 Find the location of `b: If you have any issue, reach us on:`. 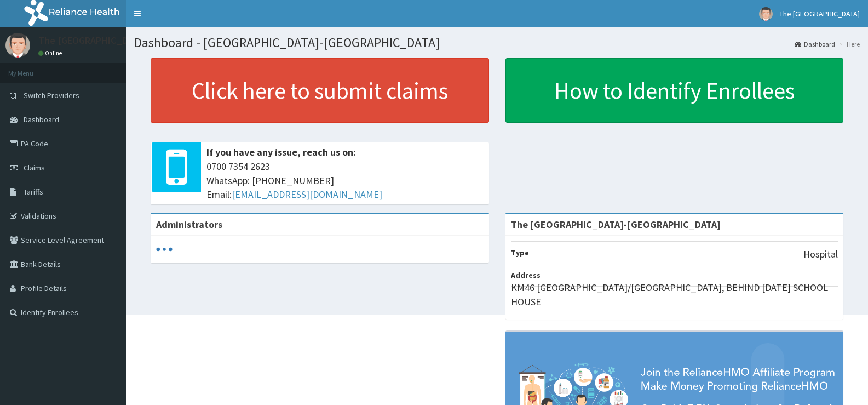

b: If you have any issue, reach us on: is located at coordinates (281, 152).